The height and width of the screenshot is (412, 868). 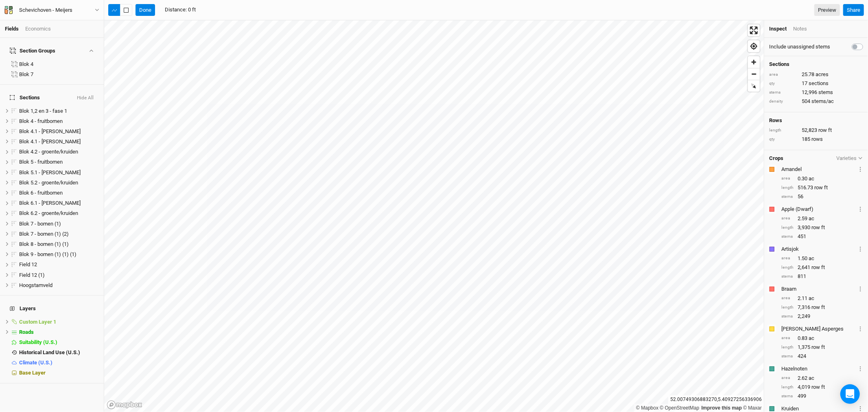 I want to click on span: sections, so click(x=818, y=83).